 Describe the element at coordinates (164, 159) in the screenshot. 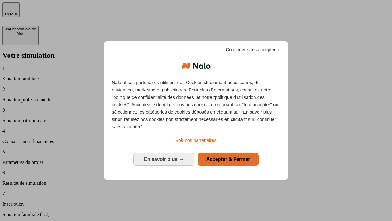

I see `button: En savoir plus: Configurer vos consentements` at that location.